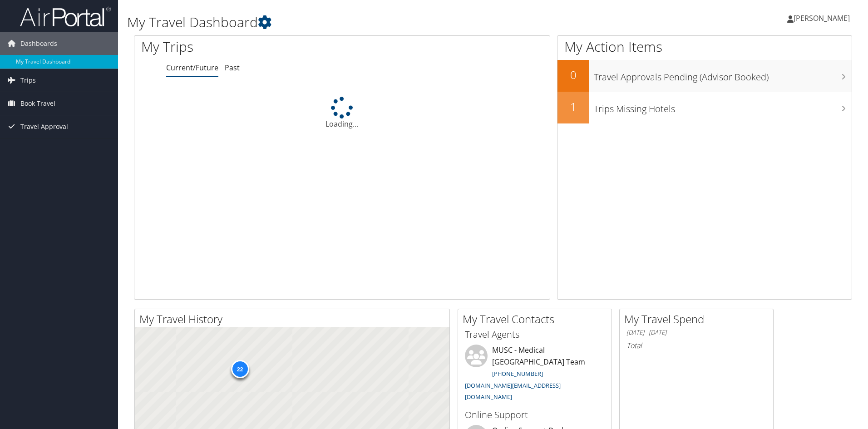 Image resolution: width=868 pixels, height=429 pixels. What do you see at coordinates (535, 415) in the screenshot?
I see `h3: Online Support` at bounding box center [535, 415].